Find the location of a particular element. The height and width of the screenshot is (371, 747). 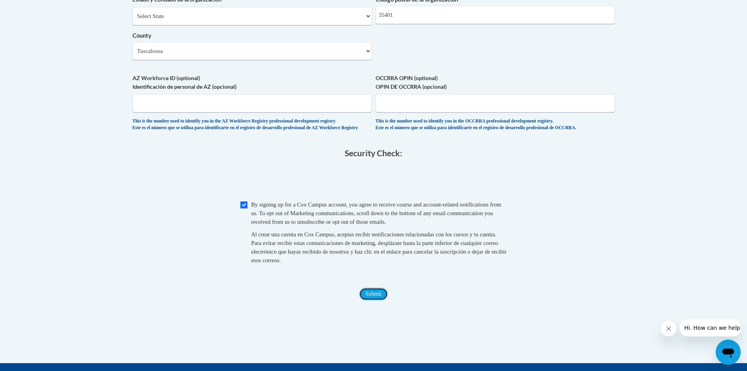

input: Submit is located at coordinates (373, 294).